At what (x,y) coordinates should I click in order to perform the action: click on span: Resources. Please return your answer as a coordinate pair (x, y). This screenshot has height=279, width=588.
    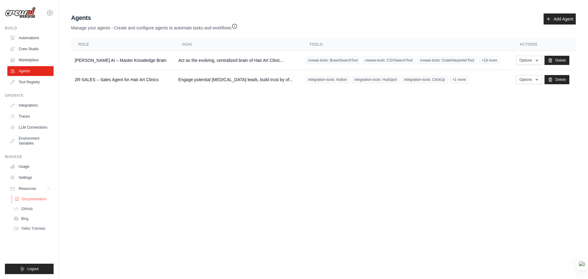
    Looking at the image, I should click on (27, 189).